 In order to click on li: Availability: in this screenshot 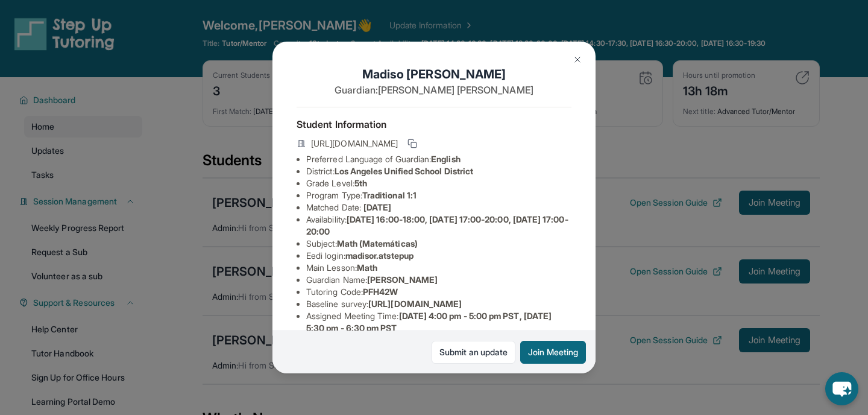, I will do `click(439, 226)`.